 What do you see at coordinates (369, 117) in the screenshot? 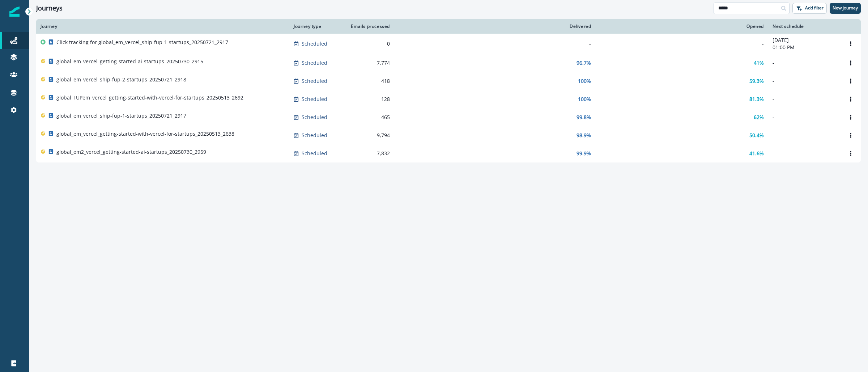
I see `div: 465` at bounding box center [369, 117].